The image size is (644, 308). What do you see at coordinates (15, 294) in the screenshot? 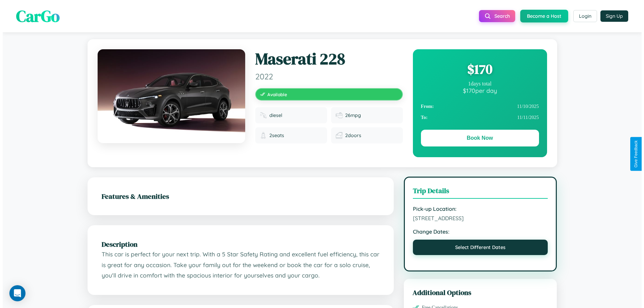
I see `div: Open Intercom Messenger` at bounding box center [15, 294].